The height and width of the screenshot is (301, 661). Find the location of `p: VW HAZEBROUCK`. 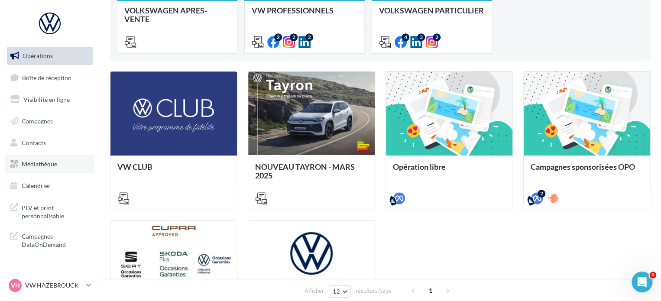

p: VW HAZEBROUCK is located at coordinates (54, 285).